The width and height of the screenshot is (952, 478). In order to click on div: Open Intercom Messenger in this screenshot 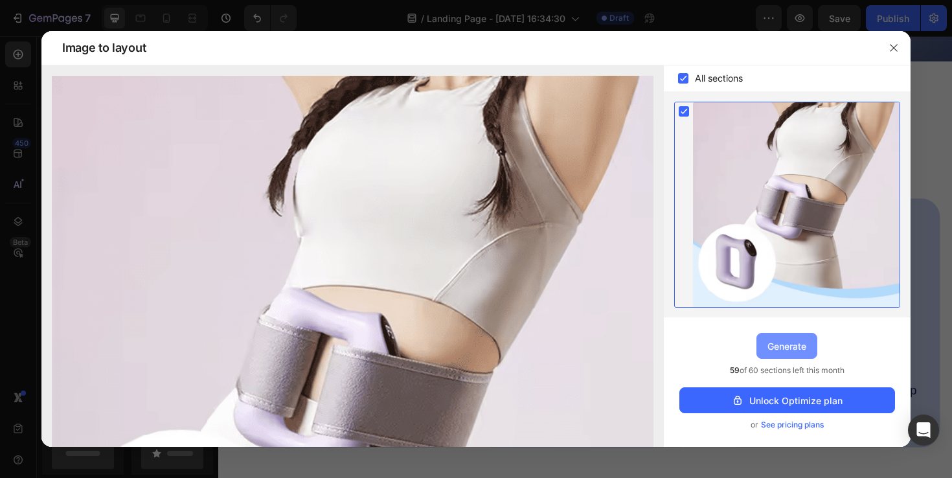, I will do `click(924, 430)`.